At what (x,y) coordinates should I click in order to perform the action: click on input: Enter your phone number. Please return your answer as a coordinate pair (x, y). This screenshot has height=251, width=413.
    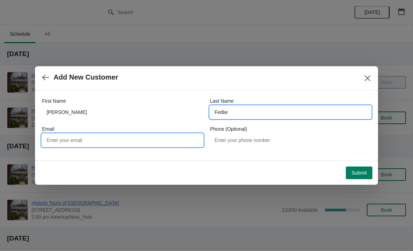
    Looking at the image, I should click on (291, 140).